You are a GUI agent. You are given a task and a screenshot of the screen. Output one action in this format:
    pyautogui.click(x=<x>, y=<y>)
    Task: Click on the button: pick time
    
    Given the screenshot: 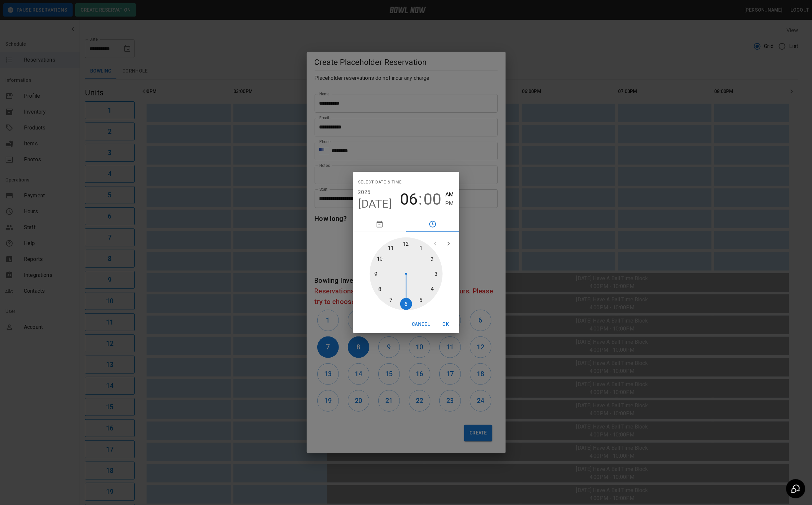 What is the action you would take?
    pyautogui.click(x=432, y=224)
    